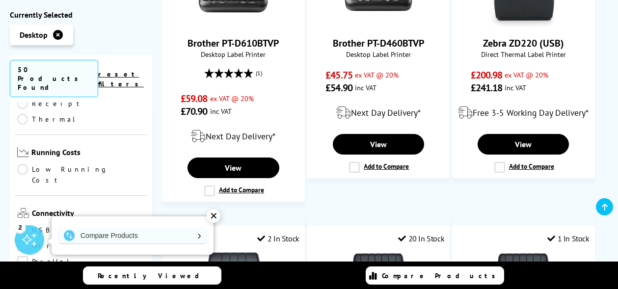 This screenshot has height=289, width=618. Describe the element at coordinates (153, 276) in the screenshot. I see `span: Recently Viewed` at that location.